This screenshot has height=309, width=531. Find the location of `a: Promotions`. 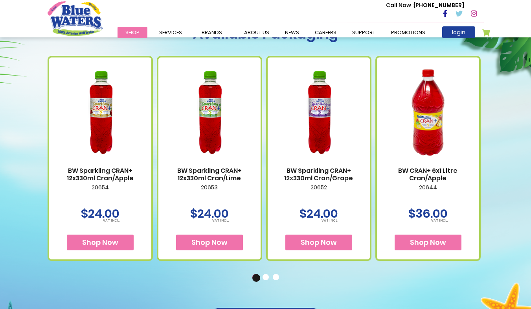

a: Promotions is located at coordinates (408, 32).